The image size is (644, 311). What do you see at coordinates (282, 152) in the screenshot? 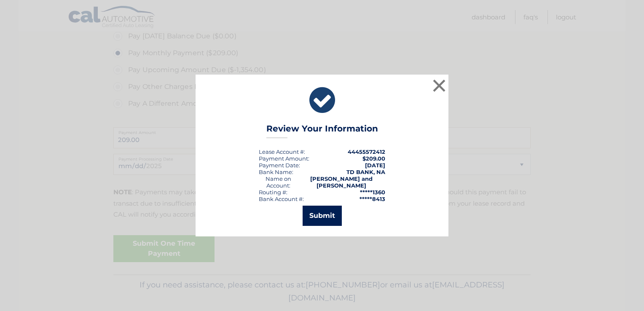
I see `div: Lease Account #:` at bounding box center [282, 152].